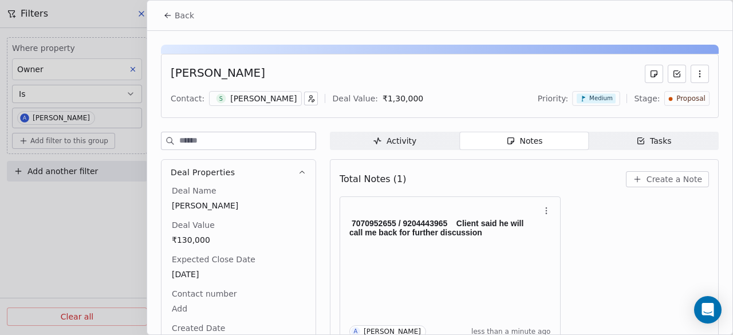 This screenshot has height=335, width=733. I want to click on span: Medium, so click(601, 99).